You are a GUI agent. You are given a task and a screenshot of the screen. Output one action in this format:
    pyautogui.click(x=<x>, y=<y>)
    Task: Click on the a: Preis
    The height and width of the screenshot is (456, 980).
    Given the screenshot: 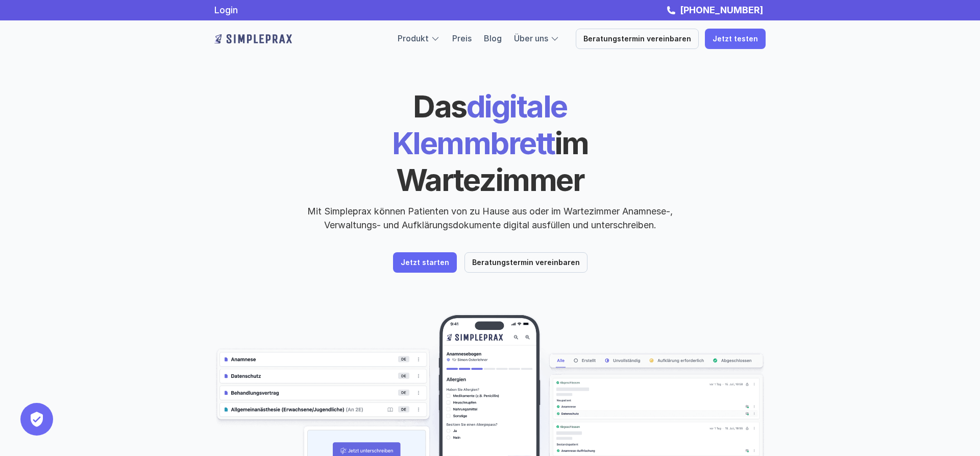 What is the action you would take?
    pyautogui.click(x=462, y=38)
    